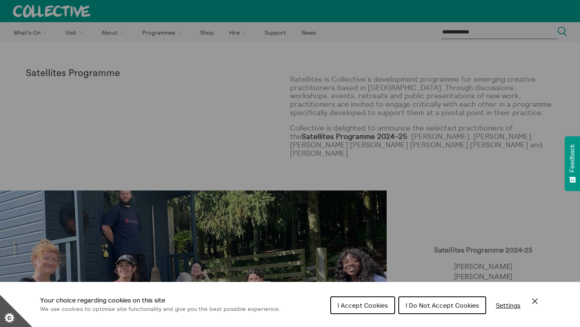 Image resolution: width=580 pixels, height=327 pixels. Describe the element at coordinates (442, 305) in the screenshot. I see `button: I Do Not Accept Cookies` at that location.